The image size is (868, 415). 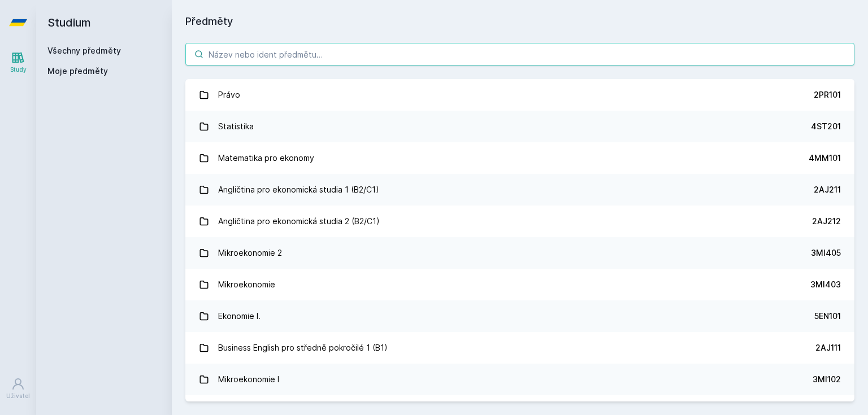 I want to click on div: 2PR101, so click(x=827, y=95).